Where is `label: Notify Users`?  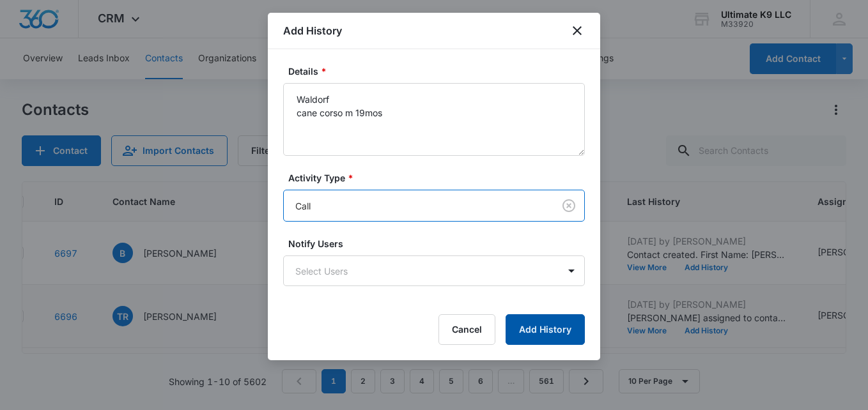 label: Notify Users is located at coordinates (439, 244).